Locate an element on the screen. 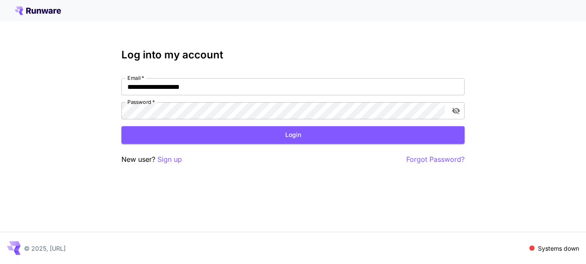 The width and height of the screenshot is (586, 264). p: New user? is located at coordinates (152, 159).